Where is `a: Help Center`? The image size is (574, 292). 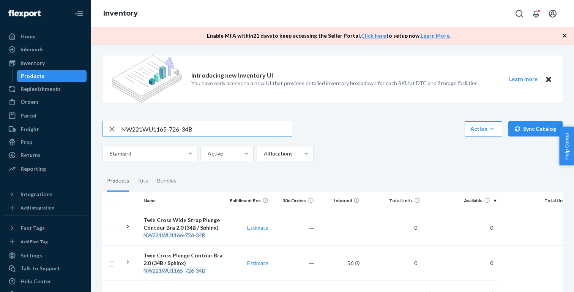
a: Help Center is located at coordinates (46, 281).